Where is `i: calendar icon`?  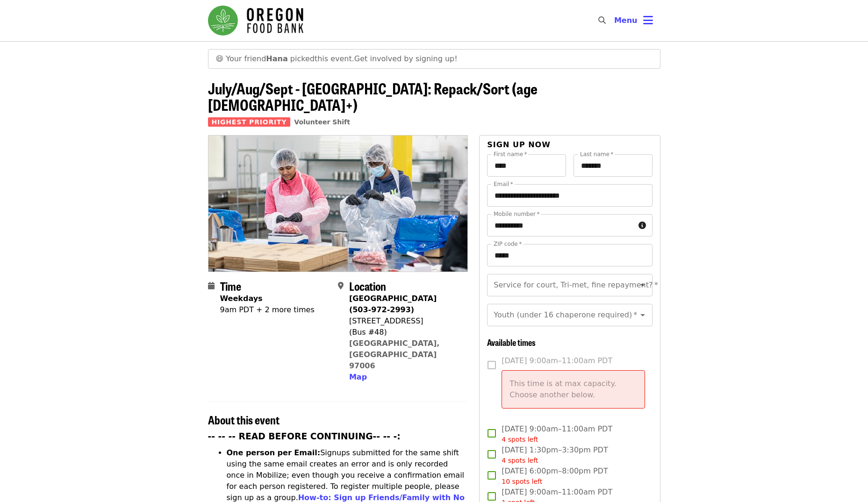
i: calendar icon is located at coordinates (211, 285).